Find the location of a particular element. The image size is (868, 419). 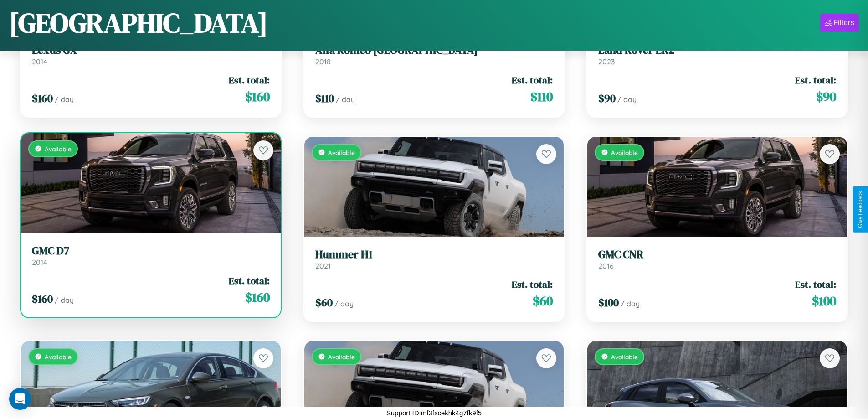

h3: Land Rover LR2 is located at coordinates (717, 50).